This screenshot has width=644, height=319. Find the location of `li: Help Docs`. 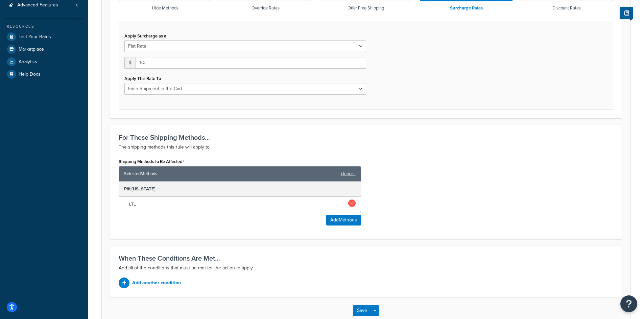

li: Help Docs is located at coordinates (44, 74).